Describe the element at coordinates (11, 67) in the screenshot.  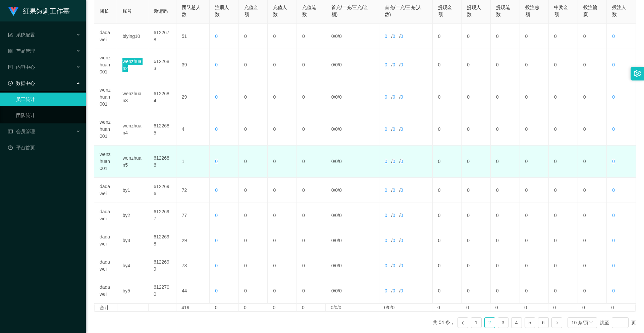
I see `i: 图标: profile` at that location.